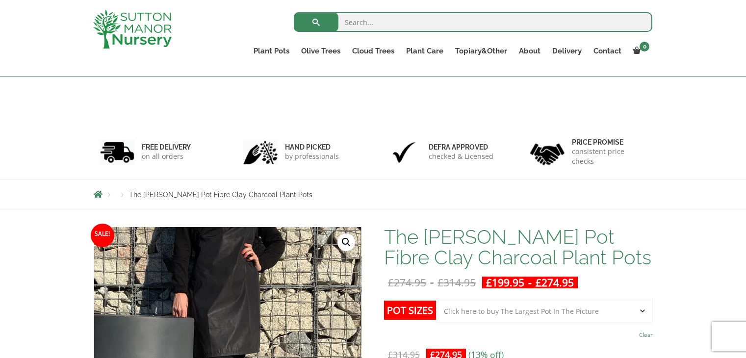  I want to click on h6: hand picked, so click(312, 147).